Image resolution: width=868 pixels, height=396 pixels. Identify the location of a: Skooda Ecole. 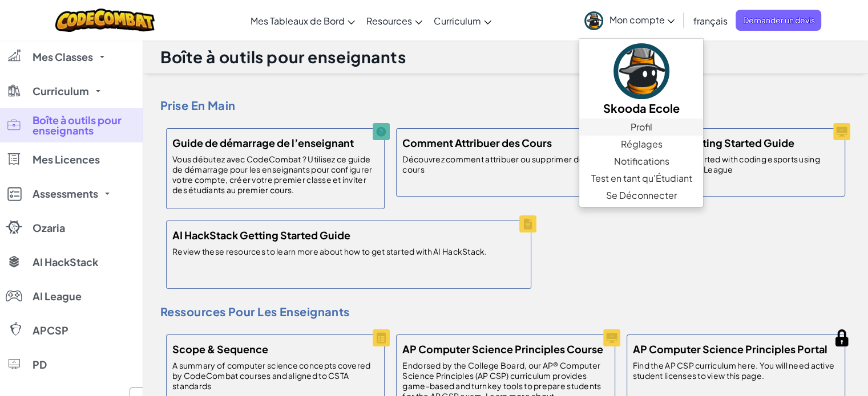
(641, 79).